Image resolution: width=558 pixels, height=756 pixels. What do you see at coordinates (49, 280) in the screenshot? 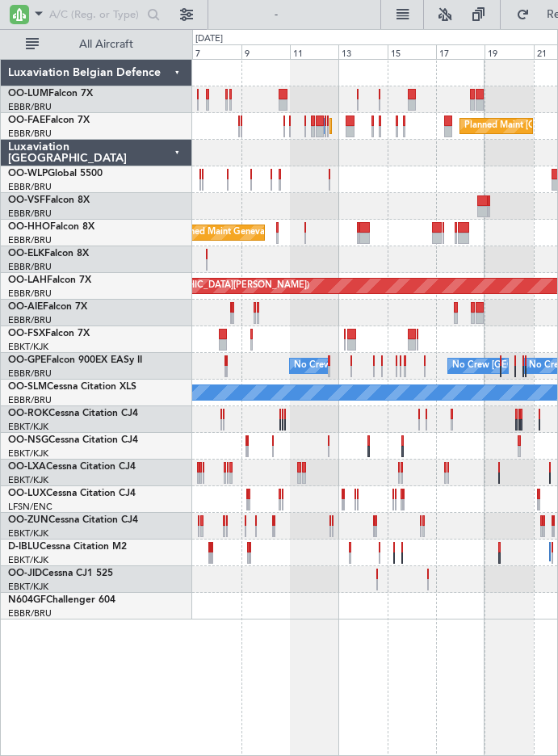
I see `a: OO-LAHFalcon 7X` at bounding box center [49, 280].